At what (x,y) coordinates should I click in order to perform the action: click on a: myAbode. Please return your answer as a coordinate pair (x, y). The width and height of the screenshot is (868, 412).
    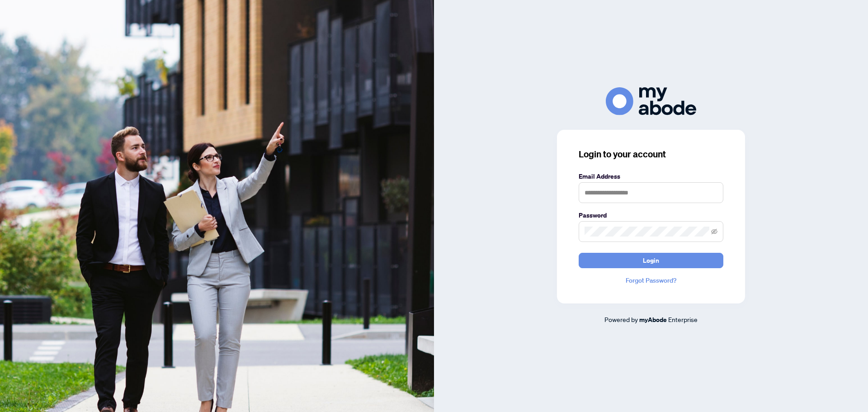
    Looking at the image, I should click on (653, 320).